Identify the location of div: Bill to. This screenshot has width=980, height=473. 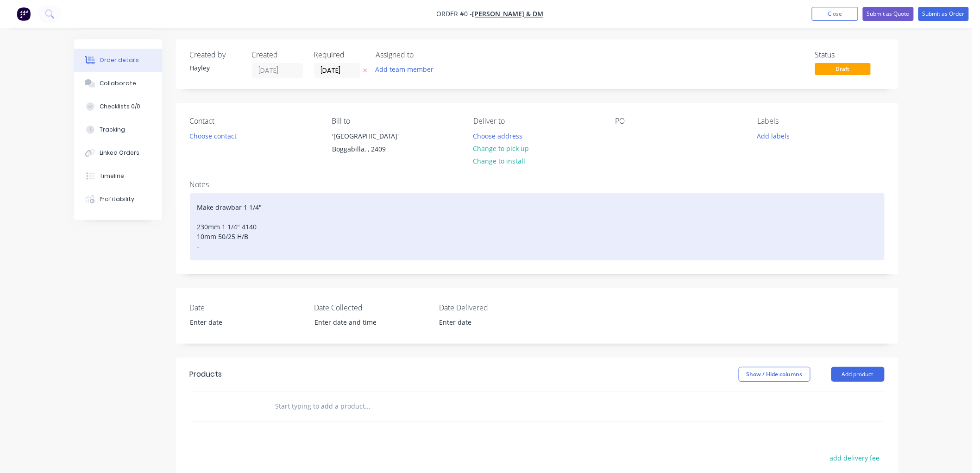
(395, 121).